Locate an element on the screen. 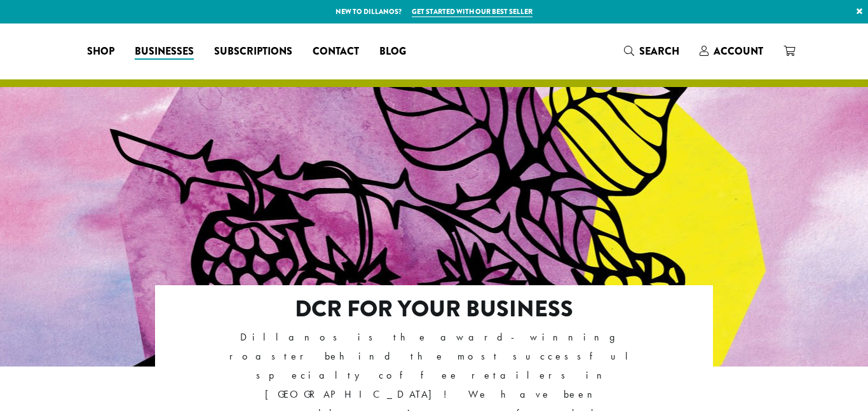  span: Subscriptions is located at coordinates (253, 51).